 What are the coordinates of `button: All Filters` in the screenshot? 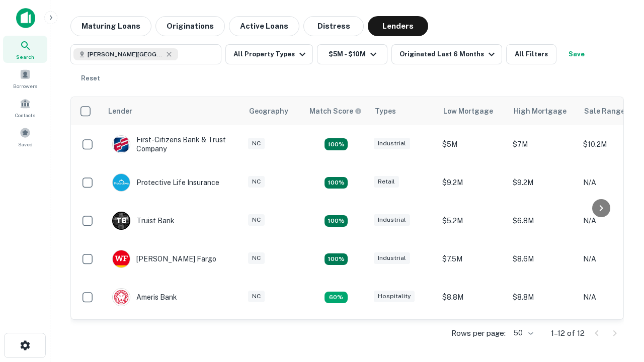 It's located at (531, 54).